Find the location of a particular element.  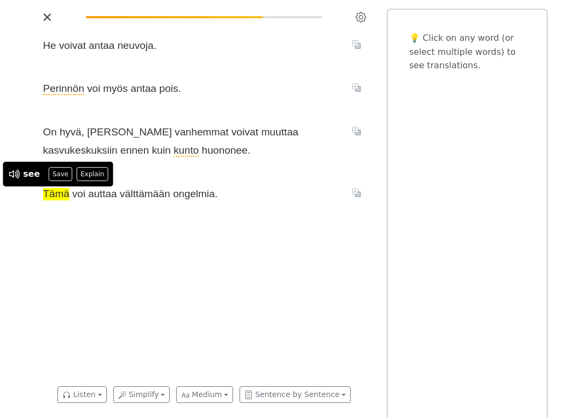

span: Perinnön is located at coordinates (63, 89).